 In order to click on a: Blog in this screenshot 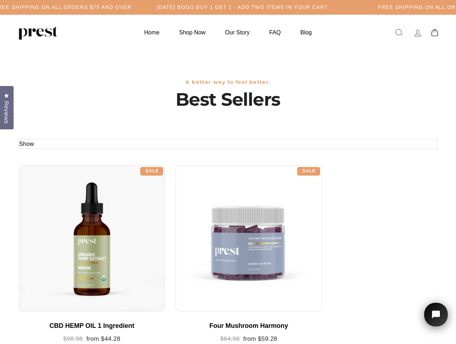, I will do `click(306, 32)`.